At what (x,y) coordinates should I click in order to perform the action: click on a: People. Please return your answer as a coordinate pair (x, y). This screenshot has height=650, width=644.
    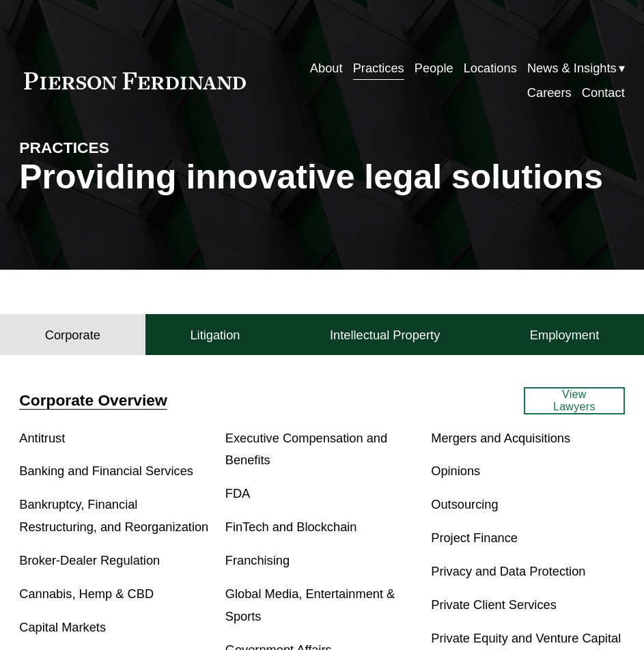
    Looking at the image, I should click on (434, 69).